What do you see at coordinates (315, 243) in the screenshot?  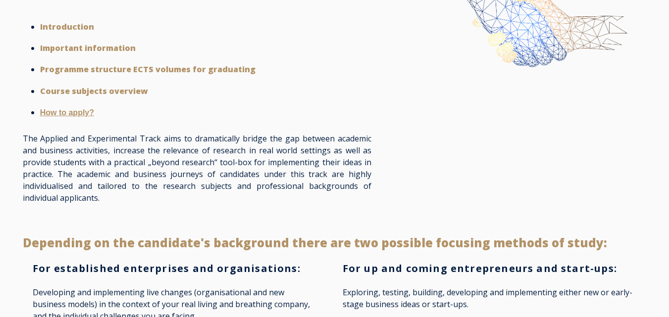 I see `span: Depending on the candidate's background there are two possible focusing methods of study:` at bounding box center [315, 243].